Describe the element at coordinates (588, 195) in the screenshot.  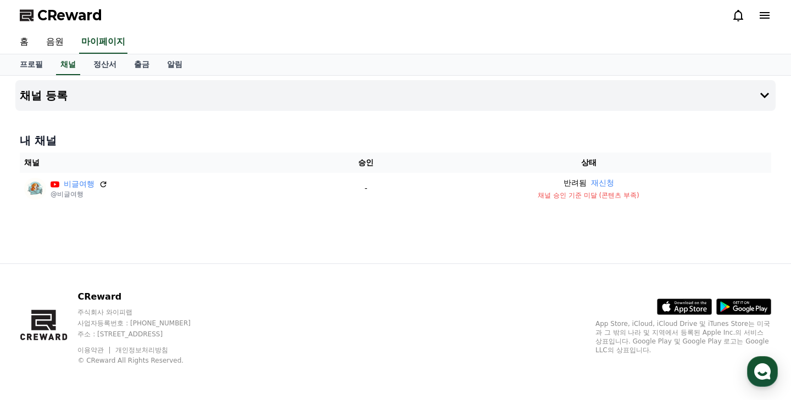
I see `p: 채널 승인 기준 미달 (콘텐츠 부족)` at that location.